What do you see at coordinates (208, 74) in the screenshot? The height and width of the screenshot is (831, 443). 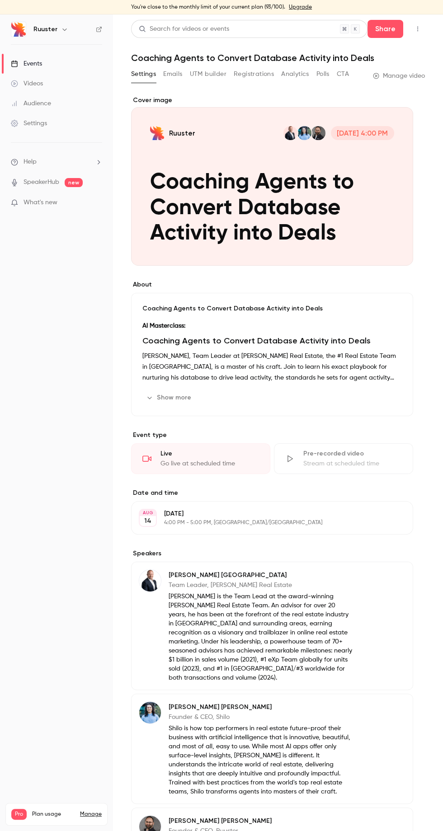 I see `button: UTM builder` at bounding box center [208, 74].